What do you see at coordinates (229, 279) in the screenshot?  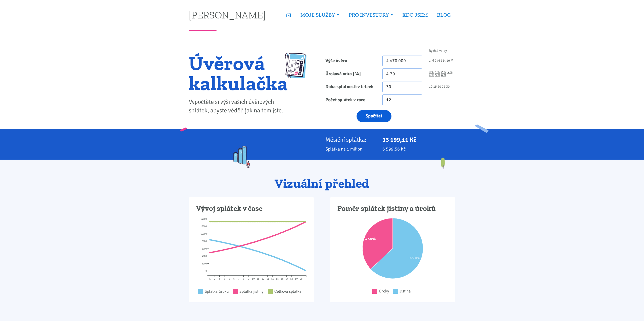 I see `tspan: 5` at bounding box center [229, 279].